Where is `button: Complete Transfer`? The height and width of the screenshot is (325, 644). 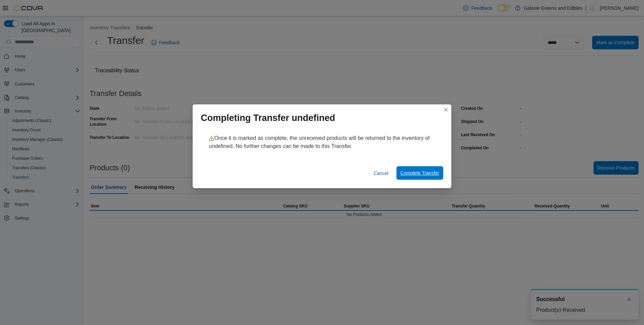
button: Complete Transfer is located at coordinates (420, 173).